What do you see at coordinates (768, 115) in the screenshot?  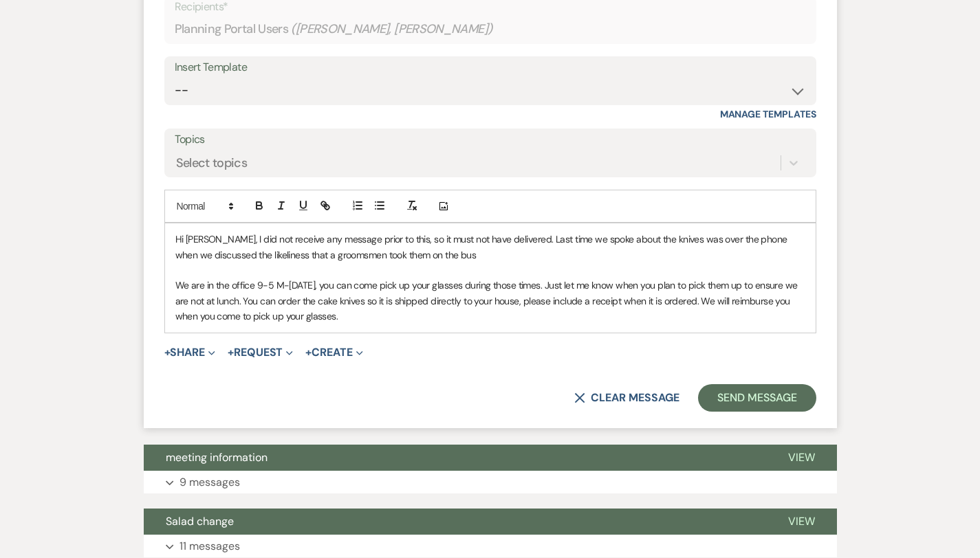 I see `a: Manage Templates` at bounding box center [768, 115].